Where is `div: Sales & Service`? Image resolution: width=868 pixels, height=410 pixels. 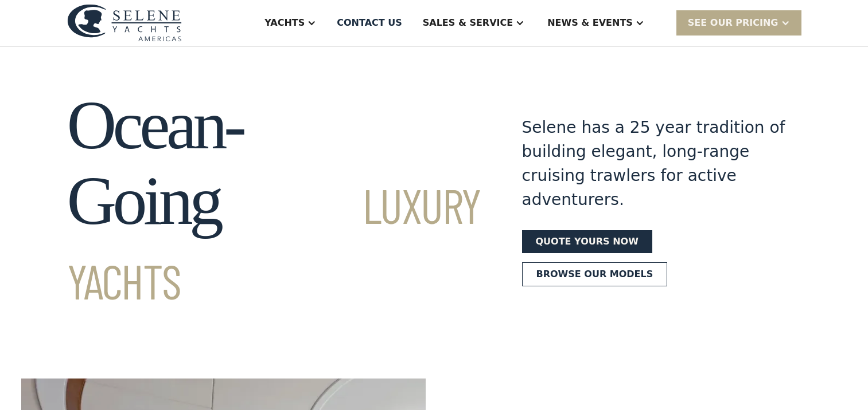 div: Sales & Service is located at coordinates (468, 23).